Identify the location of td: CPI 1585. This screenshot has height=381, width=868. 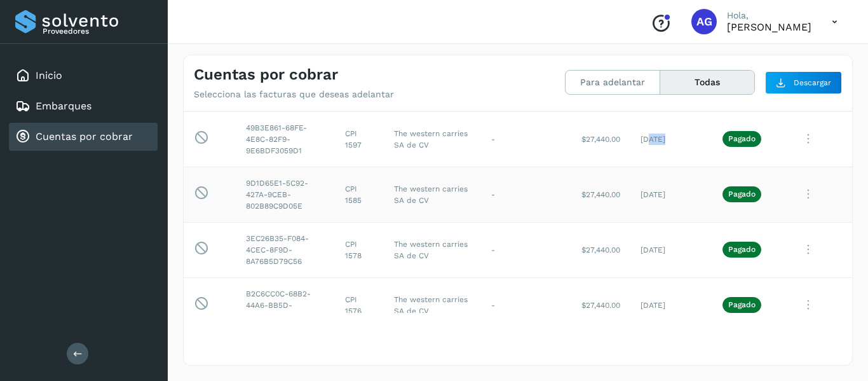
(359, 194).